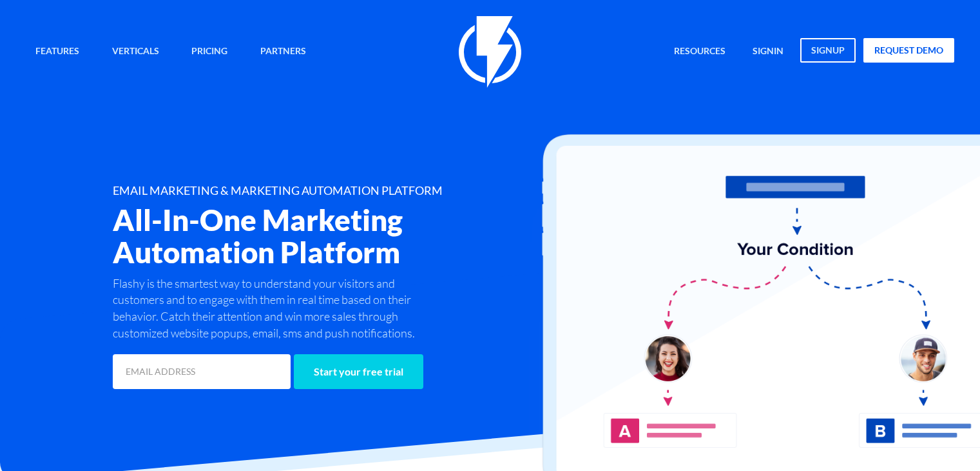 This screenshot has height=471, width=980. I want to click on h2: All-In-One Marketing Automation Platform, so click(335, 236).